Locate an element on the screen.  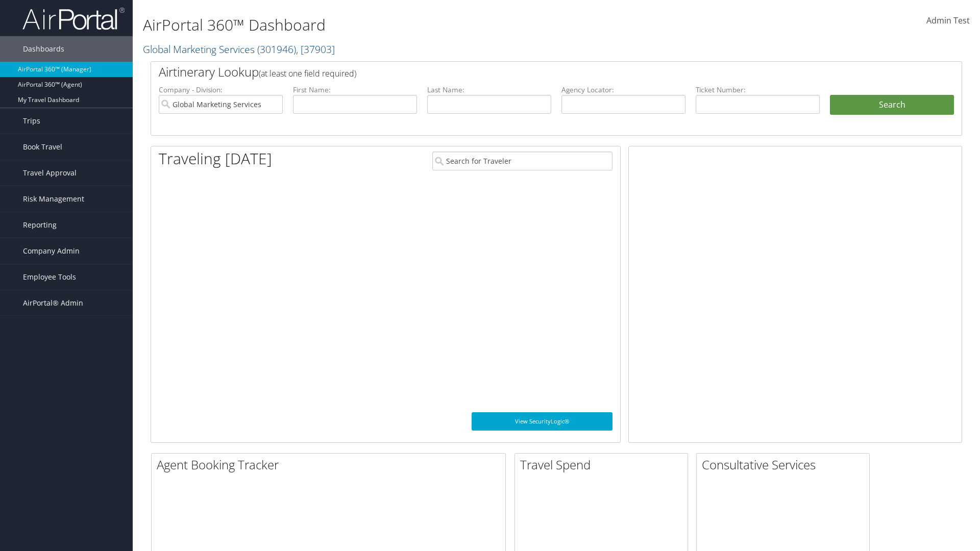
h2: Agent Booking Tracker is located at coordinates (331, 465).